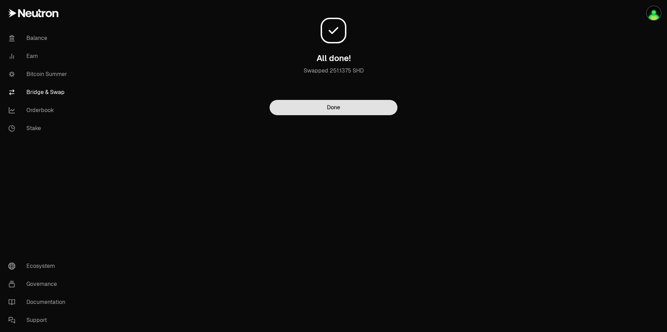  What do you see at coordinates (39, 74) in the screenshot?
I see `a: Bitcoin Summer` at bounding box center [39, 74].